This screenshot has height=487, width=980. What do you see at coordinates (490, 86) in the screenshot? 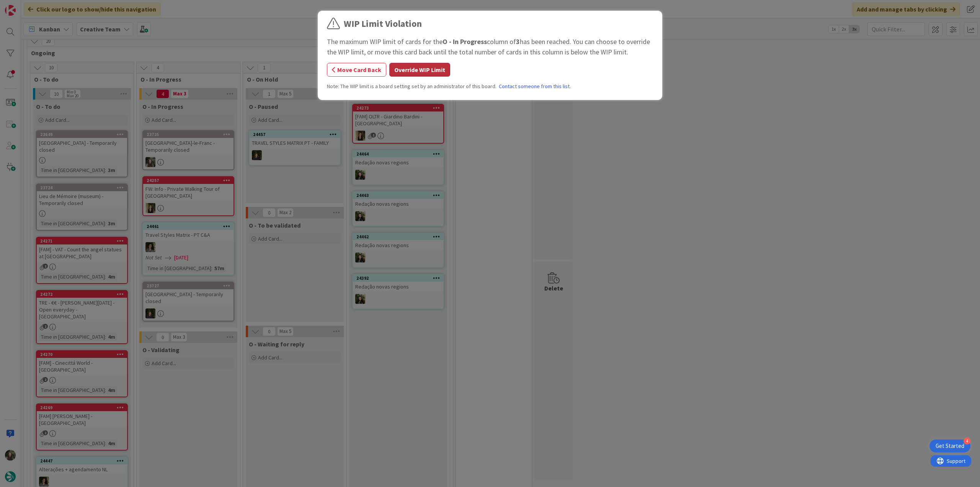
I see `div: Note: The WIP limit is a board setting set by an administrator of this board.` at bounding box center [490, 86].